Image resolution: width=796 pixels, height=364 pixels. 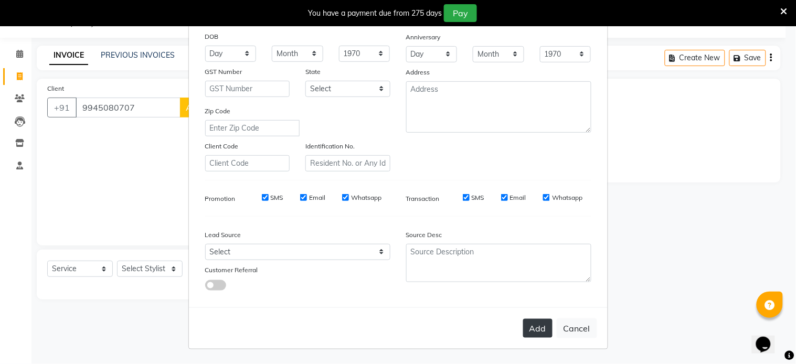 I want to click on label: Client Code, so click(x=222, y=146).